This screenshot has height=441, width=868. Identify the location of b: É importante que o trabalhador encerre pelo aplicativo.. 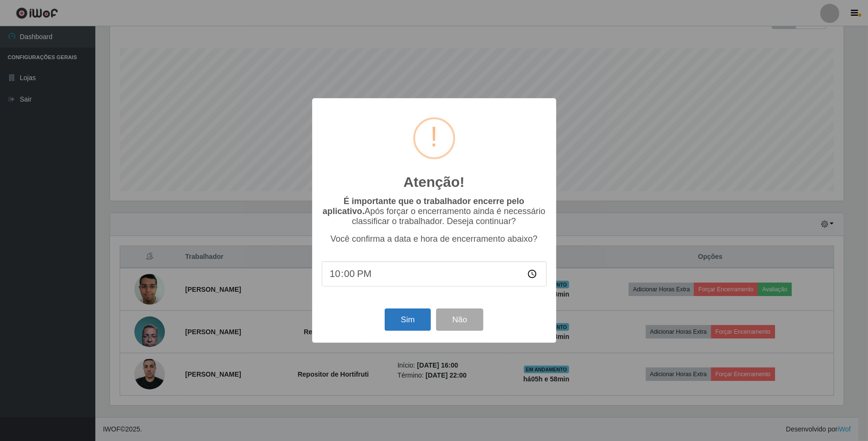
(423, 206).